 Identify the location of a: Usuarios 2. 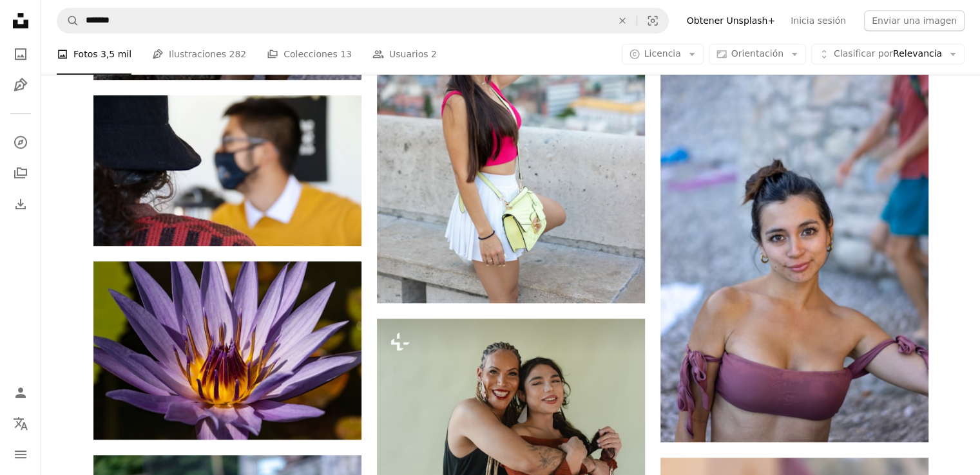
(404, 54).